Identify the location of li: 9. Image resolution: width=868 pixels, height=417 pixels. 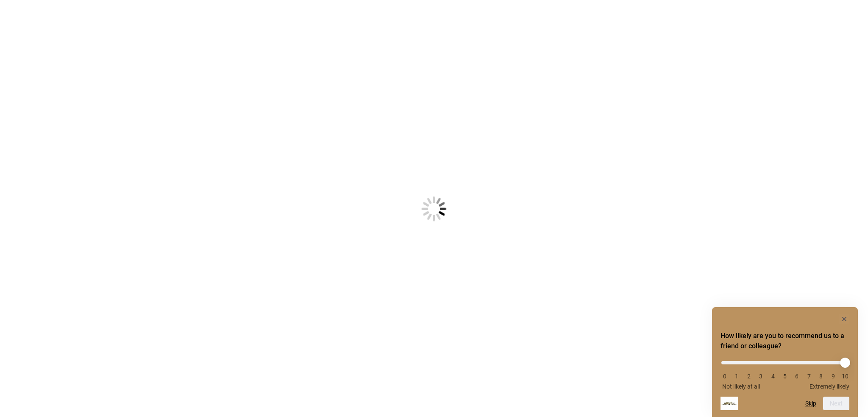
(834, 376).